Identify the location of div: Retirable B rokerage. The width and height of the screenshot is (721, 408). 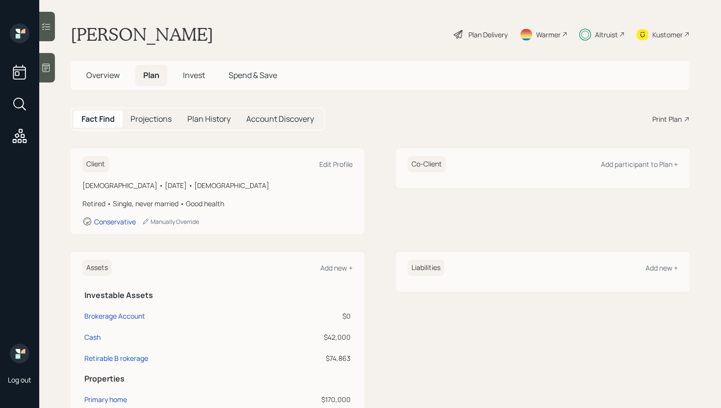
(116, 358).